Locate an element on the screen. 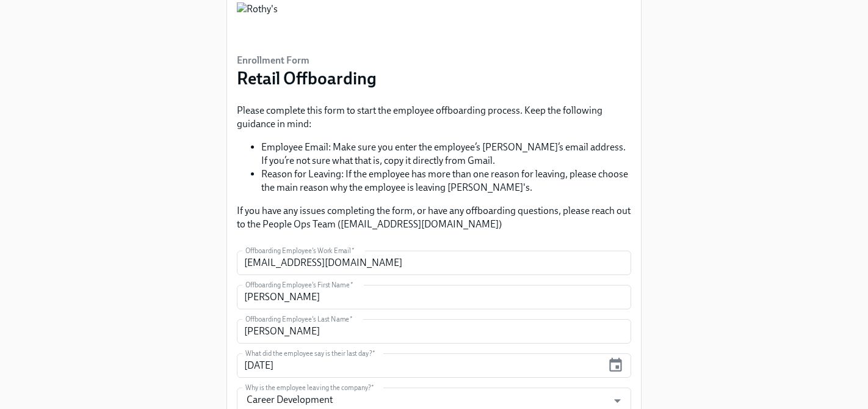  p: Please complete this form to start the employee offboarding process. Keep the following guidance ... is located at coordinates (434, 117).